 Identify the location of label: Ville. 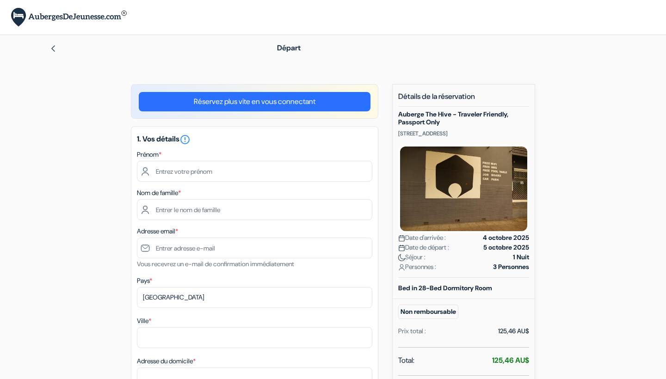
(144, 321).